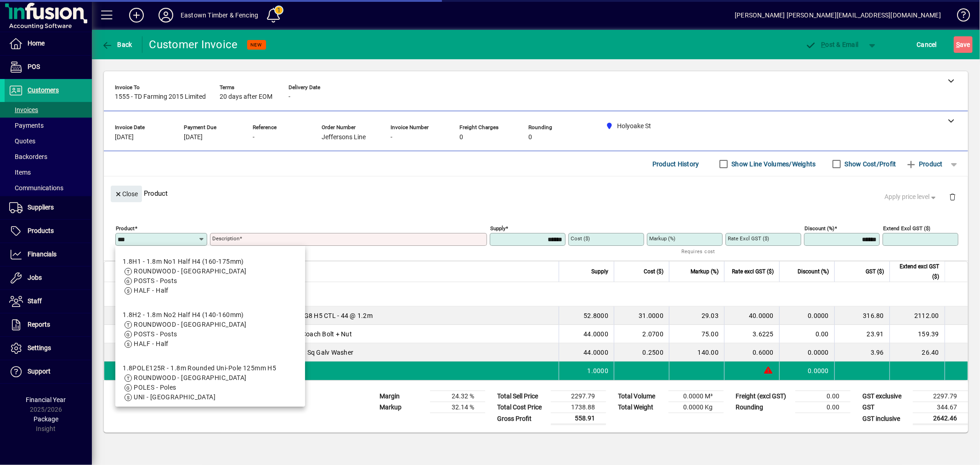 This screenshot has width=980, height=465. What do you see at coordinates (313, 315) in the screenshot?
I see `span: 150X150 Sawn SG8 H5 CTL - 44 @ 1.2m` at bounding box center [313, 315].